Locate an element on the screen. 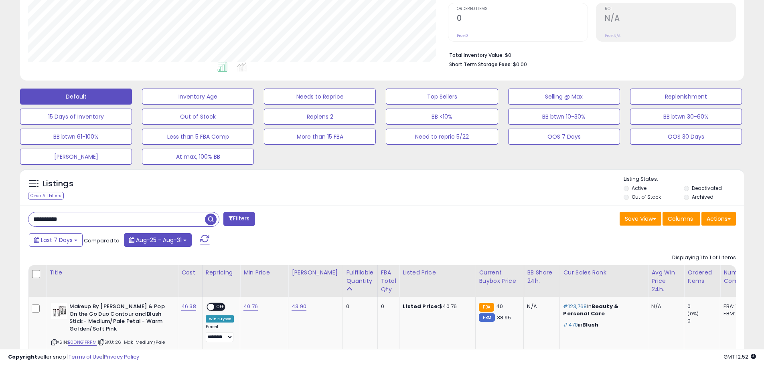 The width and height of the screenshot is (764, 365). button: At max, 100% BB is located at coordinates (198, 157).